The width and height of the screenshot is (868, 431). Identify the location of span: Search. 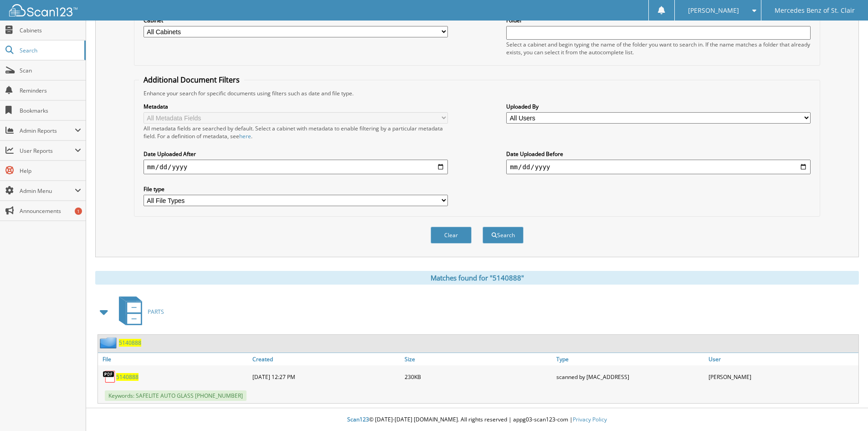
(50, 50).